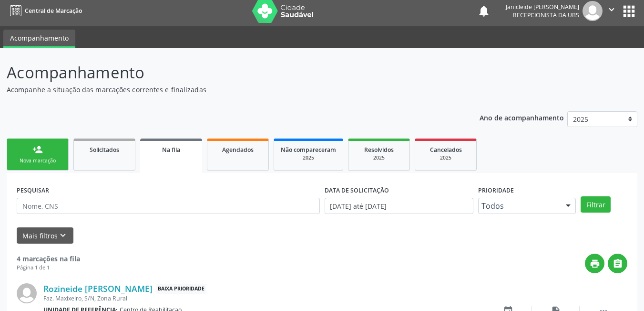 The image size is (644, 311). Describe the element at coordinates (63, 235) in the screenshot. I see `i: keyboard_arrow_down` at that location.